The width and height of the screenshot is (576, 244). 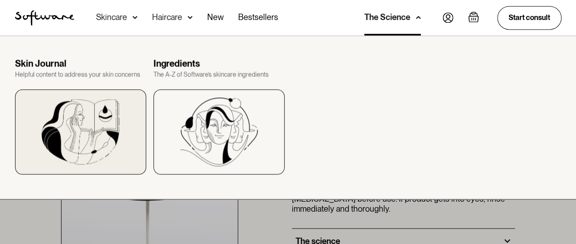 What do you see at coordinates (219, 116) in the screenshot?
I see `a: IngredientsThe A-Z of Software’s skincare ingredients` at bounding box center [219, 116].